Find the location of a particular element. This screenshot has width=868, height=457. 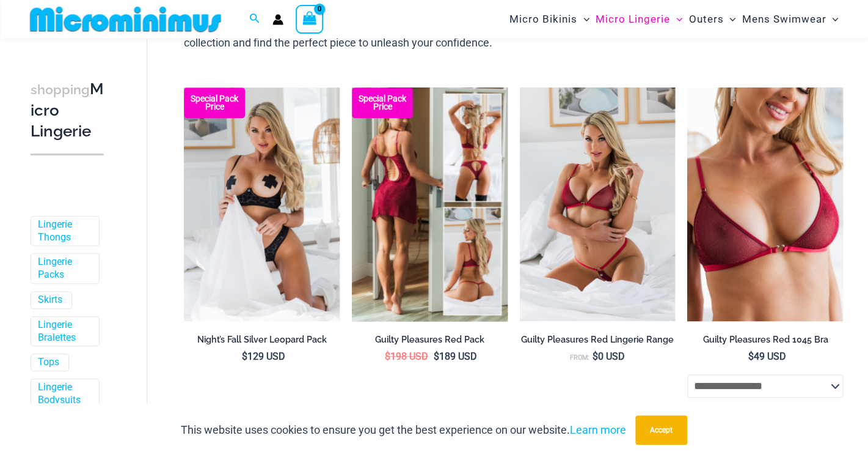

img: Nights Fall Silver Leopard 1036 Bra 6046 Thong 09v2 is located at coordinates (261, 204).